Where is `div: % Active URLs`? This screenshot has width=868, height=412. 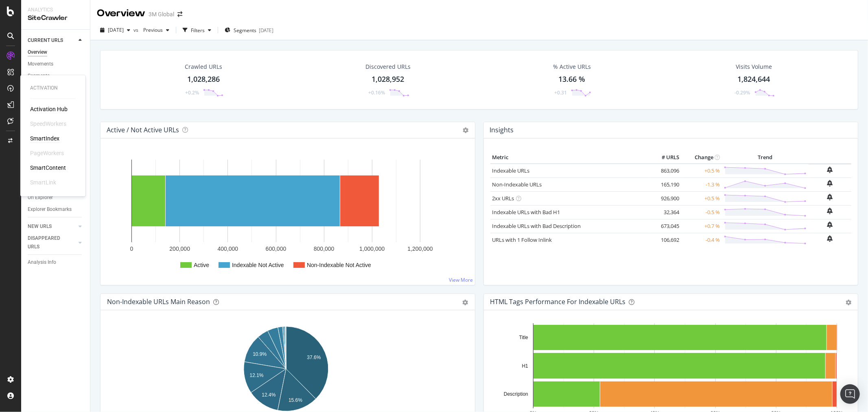 div: % Active URLs is located at coordinates (572, 67).